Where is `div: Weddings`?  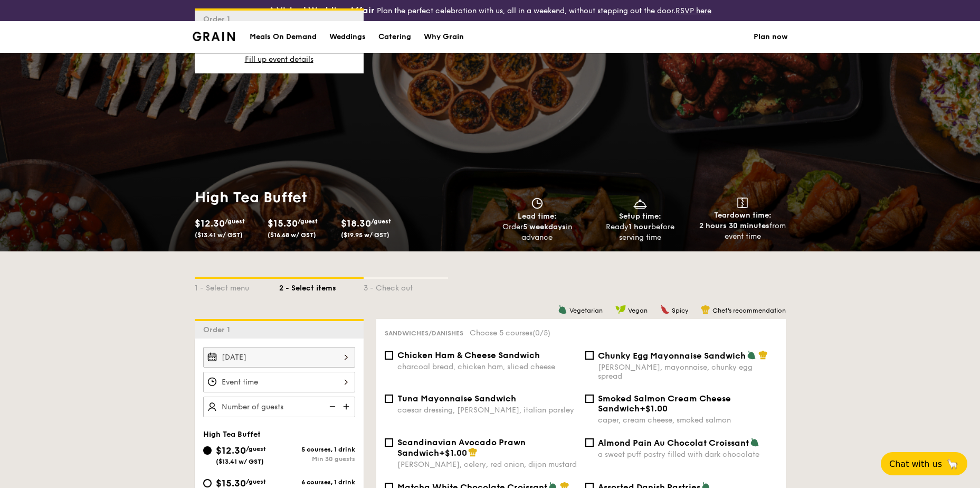 div: Weddings is located at coordinates (347, 37).